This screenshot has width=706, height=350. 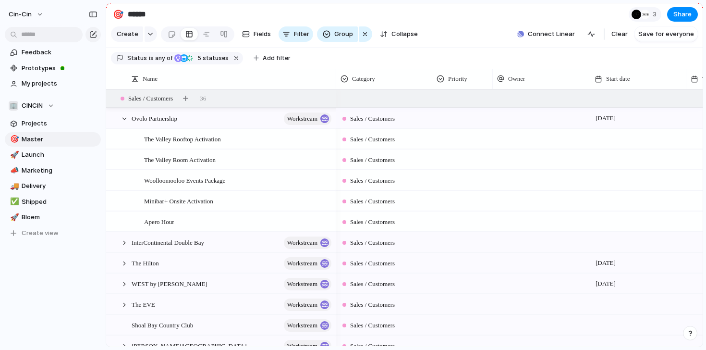 What do you see at coordinates (154, 118) in the screenshot?
I see `span: Ovolo Partnership` at bounding box center [154, 118].